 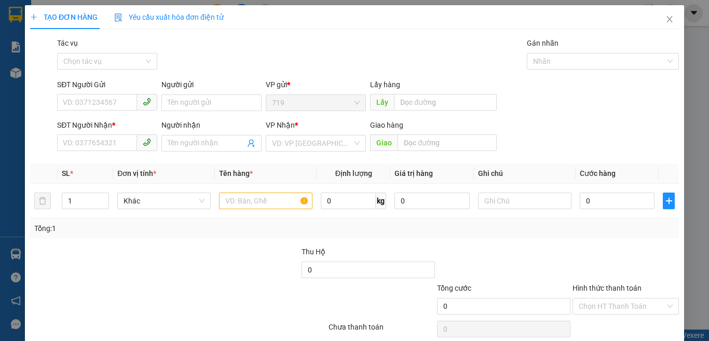 What do you see at coordinates (316, 103) in the screenshot?
I see `span: 719` at bounding box center [316, 103].